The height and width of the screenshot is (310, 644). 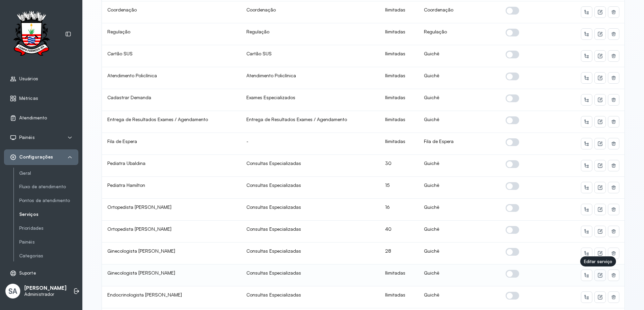 What do you see at coordinates (29, 98) in the screenshot?
I see `span: Métricas` at bounding box center [29, 98].